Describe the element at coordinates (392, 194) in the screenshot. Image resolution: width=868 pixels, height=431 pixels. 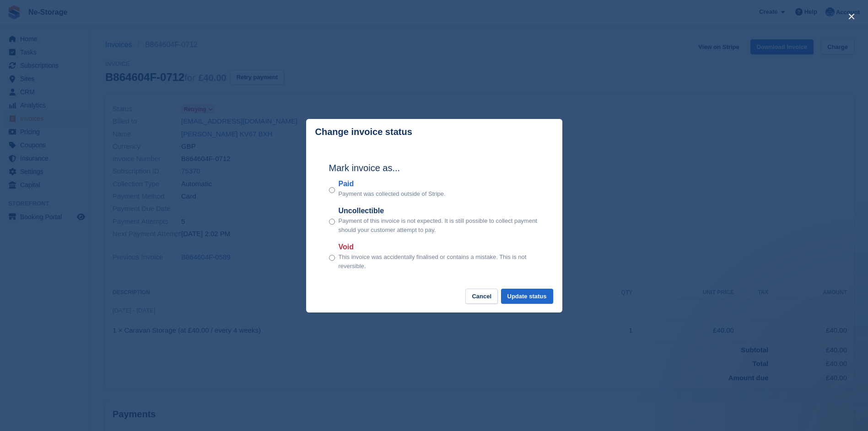
I see `p: Payment was collected outside of Stripe.` at that location.